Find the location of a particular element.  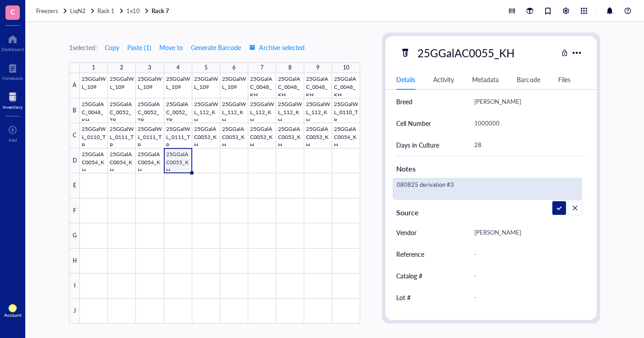

div: Add is located at coordinates (13, 140).